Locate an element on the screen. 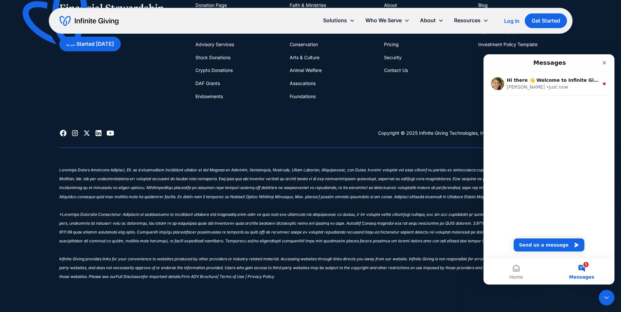 This screenshot has height=312, width=621. a: Crypto Donations is located at coordinates (214, 70).